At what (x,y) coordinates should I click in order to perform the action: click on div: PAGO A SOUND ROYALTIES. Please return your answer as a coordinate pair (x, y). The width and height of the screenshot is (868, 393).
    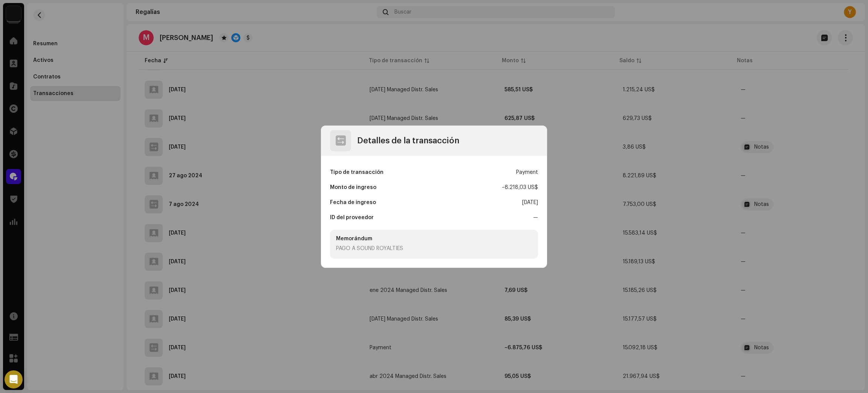
    Looking at the image, I should click on (434, 249).